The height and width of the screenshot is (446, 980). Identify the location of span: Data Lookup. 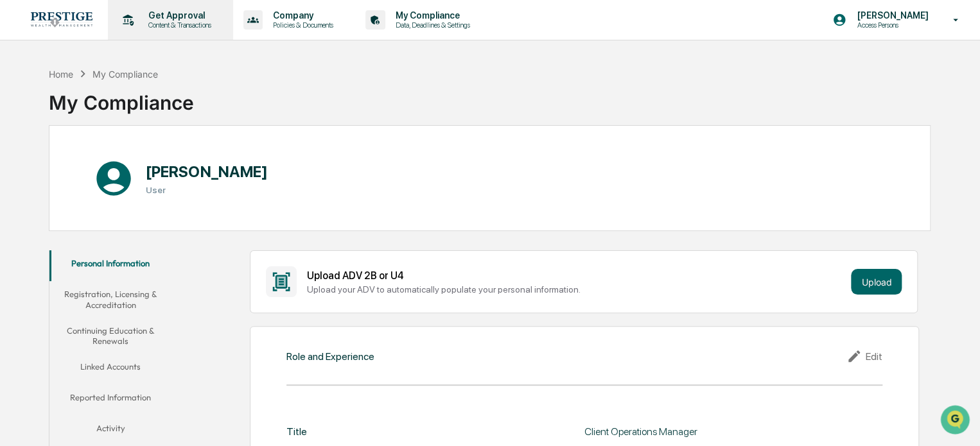
(53, 193).